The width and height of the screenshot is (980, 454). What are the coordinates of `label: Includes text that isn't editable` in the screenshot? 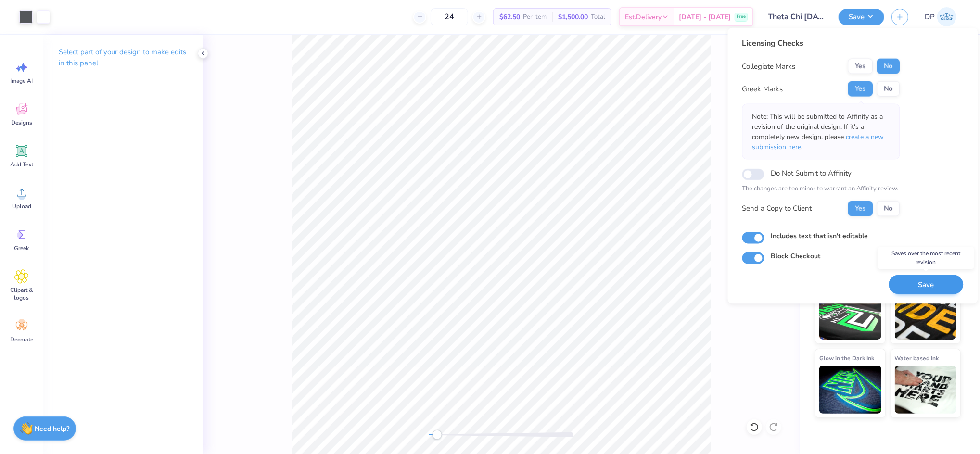 It's located at (820, 236).